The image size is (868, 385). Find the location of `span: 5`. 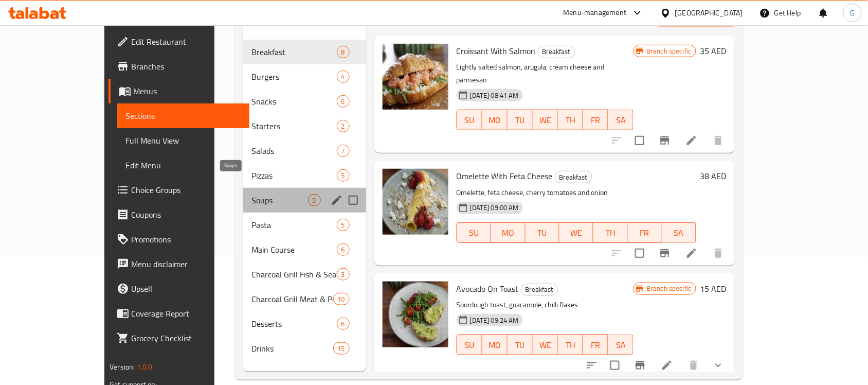

span: 5 is located at coordinates (314, 200).